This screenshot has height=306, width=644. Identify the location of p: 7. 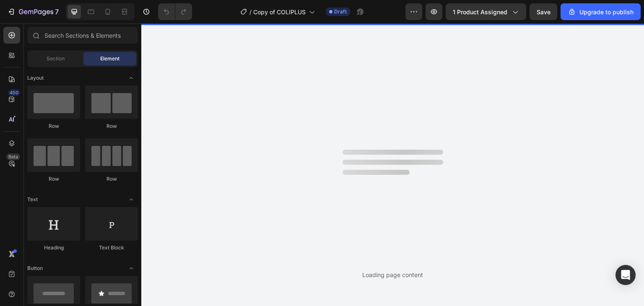
(57, 12).